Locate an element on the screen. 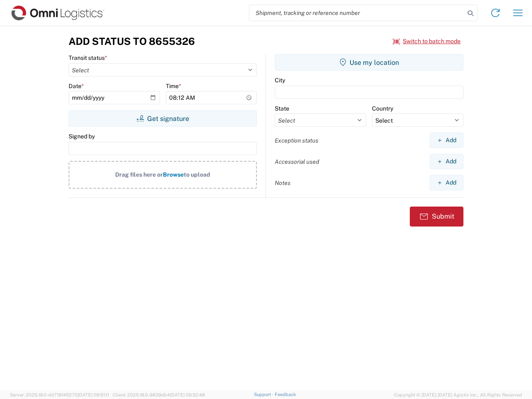 This screenshot has height=399, width=532. label: Accessorial used is located at coordinates (297, 161).